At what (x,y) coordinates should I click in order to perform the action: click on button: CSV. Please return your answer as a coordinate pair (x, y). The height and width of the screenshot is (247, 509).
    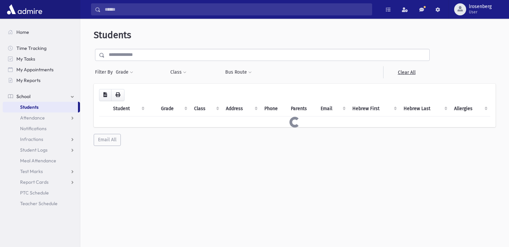
    Looking at the image, I should click on (105, 95).